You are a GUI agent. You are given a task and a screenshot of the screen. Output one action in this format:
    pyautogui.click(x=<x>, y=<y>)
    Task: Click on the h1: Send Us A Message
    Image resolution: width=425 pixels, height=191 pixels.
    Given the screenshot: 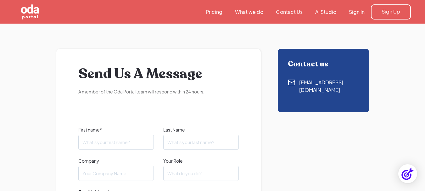 What is the action you would take?
    pyautogui.click(x=159, y=74)
    